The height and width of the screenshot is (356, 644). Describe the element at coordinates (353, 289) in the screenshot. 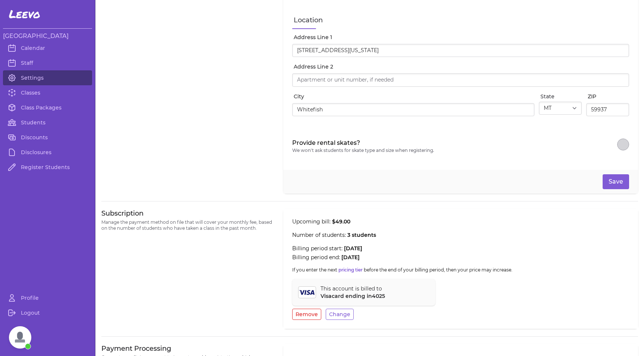

I see `p: This account is billed to` at that location.